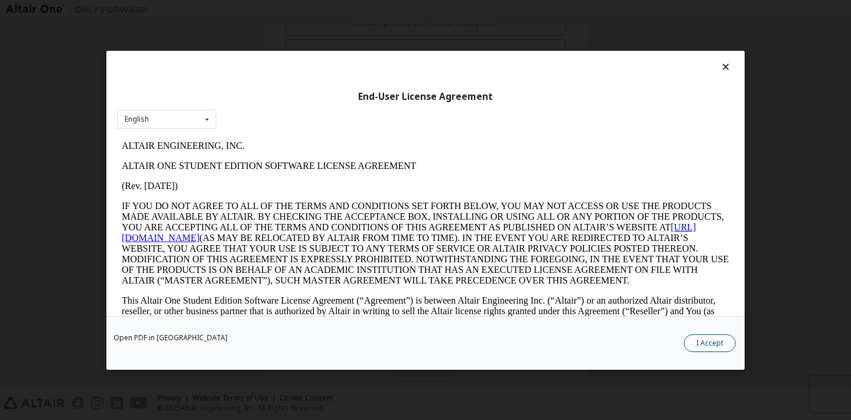 This screenshot has height=420, width=851. Describe the element at coordinates (308, 181) in the screenshot. I see `p: This Altair One Student Edition Software License Agreement (“Agreement”) is between Altair Engine...` at that location.